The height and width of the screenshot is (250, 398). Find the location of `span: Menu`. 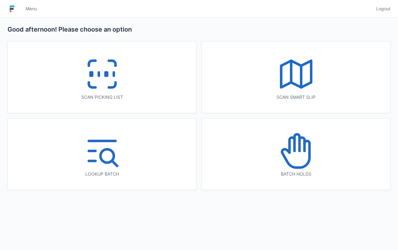

span: Menu is located at coordinates (31, 9).